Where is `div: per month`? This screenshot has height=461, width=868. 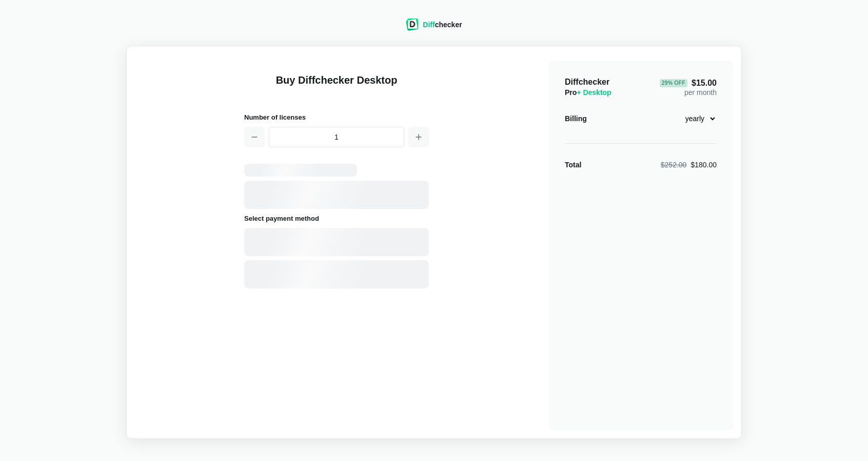
div: per month is located at coordinates (688, 87).